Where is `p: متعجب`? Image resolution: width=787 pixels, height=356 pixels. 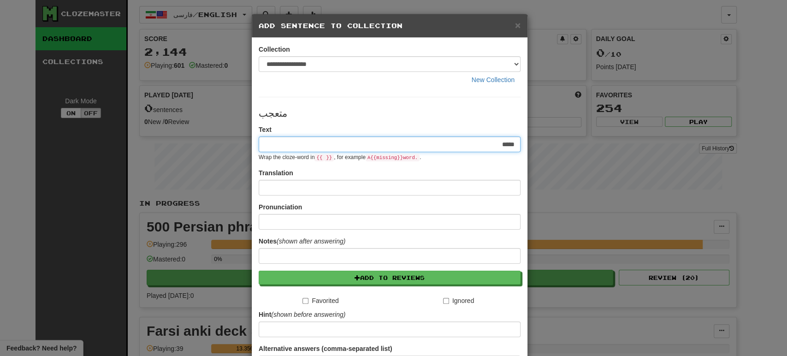 p: متعجب is located at coordinates (390, 113).